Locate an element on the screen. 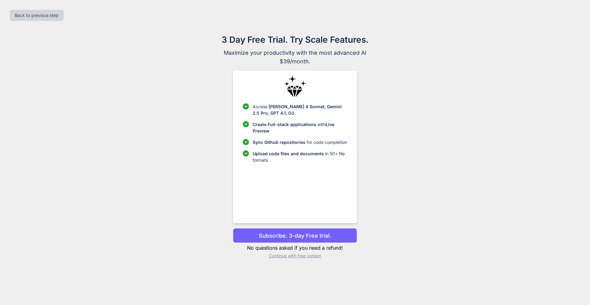  button: Subscribe. 3-day Free trial. is located at coordinates (295, 236).